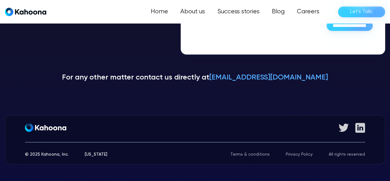 This screenshot has width=390, height=181. Describe the element at coordinates (308, 12) in the screenshot. I see `a: Careers` at that location.